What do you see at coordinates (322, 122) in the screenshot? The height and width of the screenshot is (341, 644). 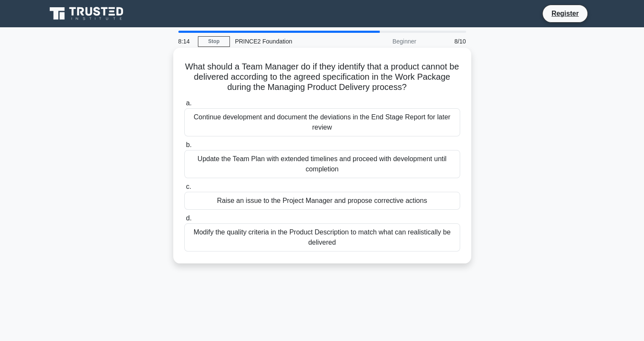 I see `div: Continue development and document the deviations in the End Stage Report for later review` at bounding box center [322, 122].